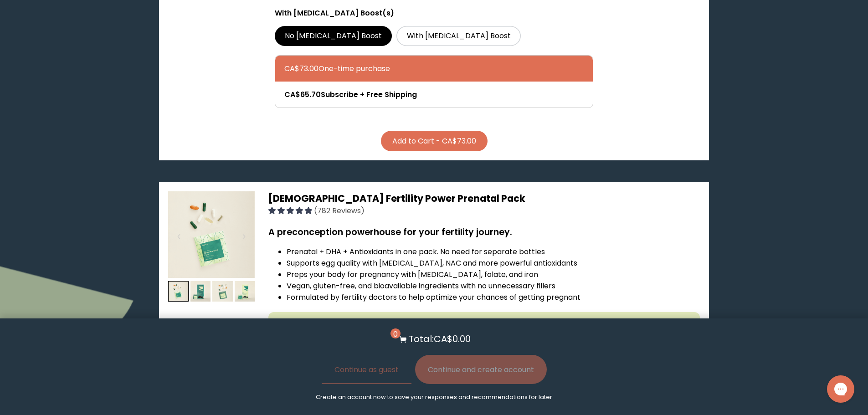 This screenshot has width=868, height=415. Describe the element at coordinates (291, 210) in the screenshot. I see `span: 4.95 stars` at that location.